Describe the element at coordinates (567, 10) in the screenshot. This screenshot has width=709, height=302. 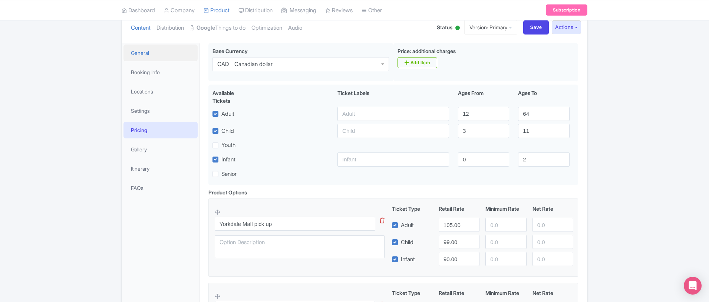
I see `a: Subscription` at that location.